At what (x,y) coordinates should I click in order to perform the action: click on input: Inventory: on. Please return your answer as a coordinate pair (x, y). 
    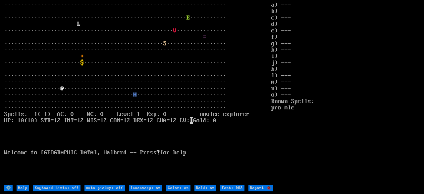
    Looking at the image, I should click on (145, 188).